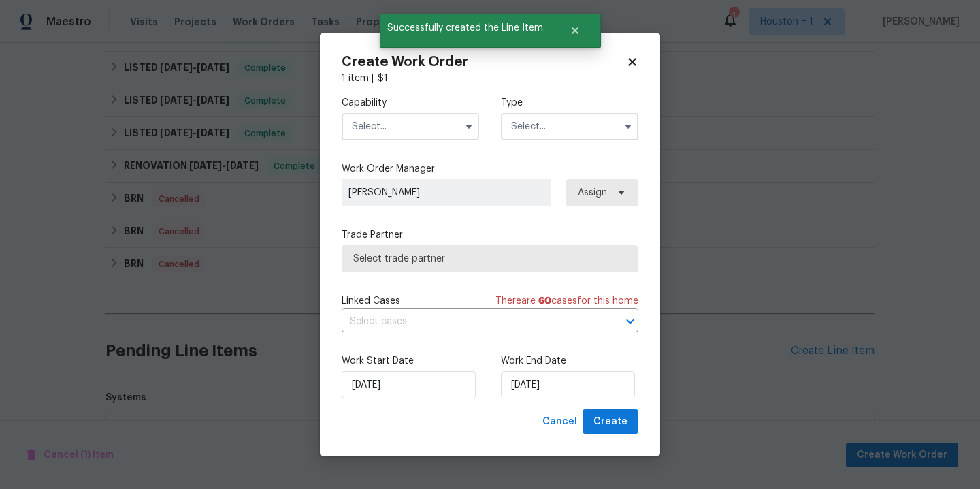 The image size is (980, 489). What do you see at coordinates (471, 322) in the screenshot?
I see `input: Select cases` at bounding box center [471, 322].